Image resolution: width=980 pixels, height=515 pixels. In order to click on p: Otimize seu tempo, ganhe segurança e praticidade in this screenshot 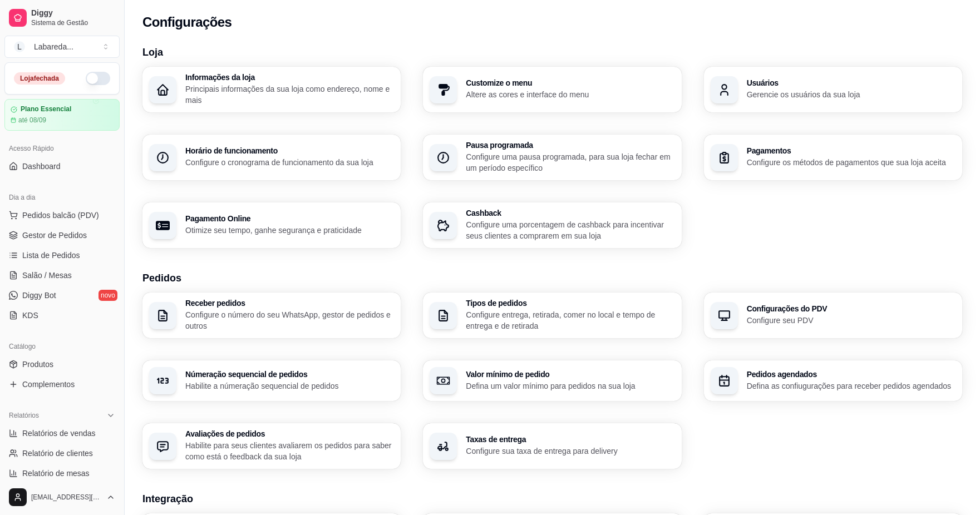, I will do `click(290, 230)`.